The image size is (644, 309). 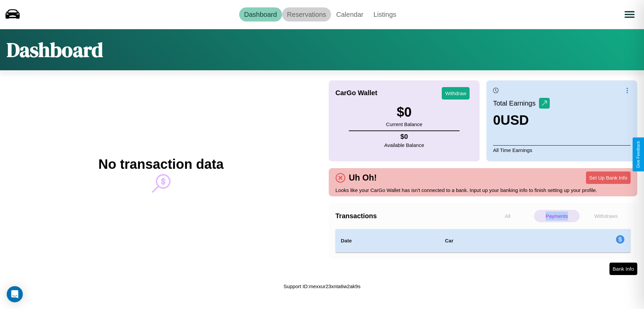 What do you see at coordinates (516, 103) in the screenshot?
I see `p: Total Earnings` at bounding box center [516, 103].